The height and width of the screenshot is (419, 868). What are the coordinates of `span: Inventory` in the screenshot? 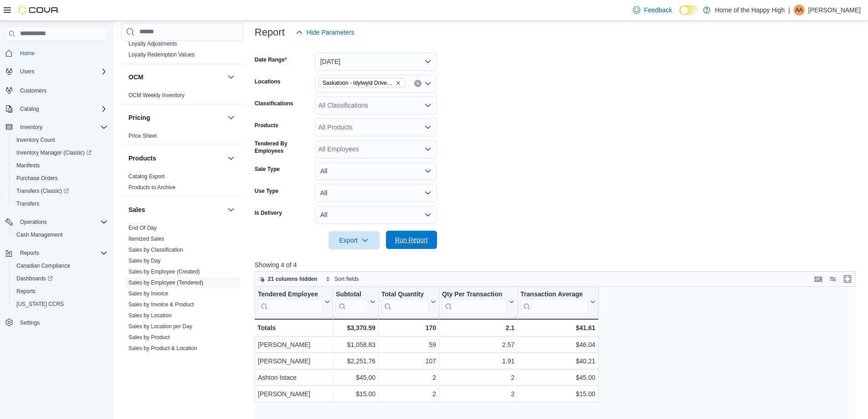 It's located at (62, 127).